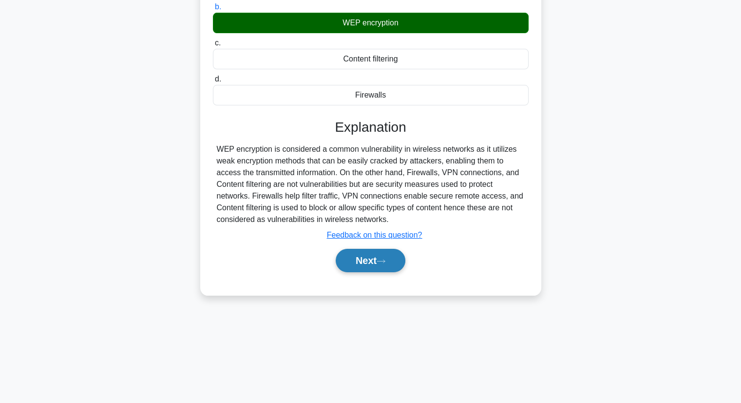 The height and width of the screenshot is (403, 741). What do you see at coordinates (371, 184) in the screenshot?
I see `div: WEP encryption is considered a common vulnerability in wireless networks as it utilizes weak encr...` at bounding box center [371, 184].